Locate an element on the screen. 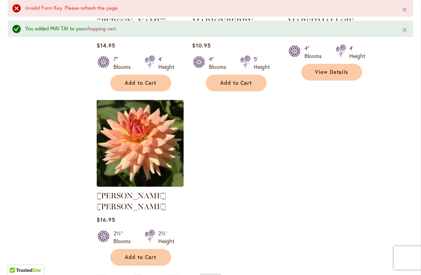 The height and width of the screenshot is (275, 421). a: MARY JO is located at coordinates (140, 185).